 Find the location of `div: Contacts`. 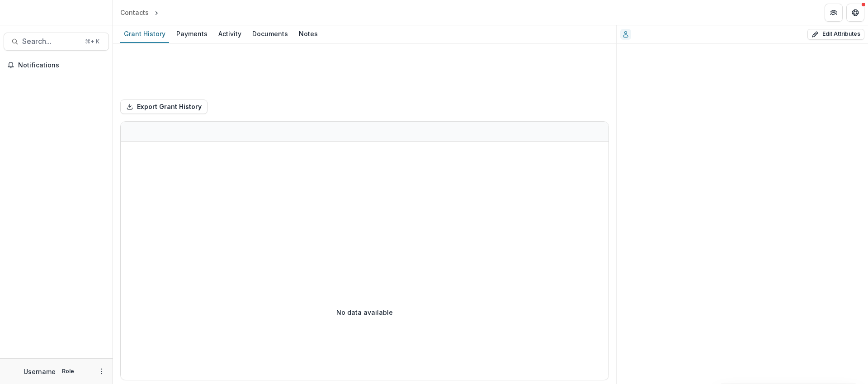

div: Contacts is located at coordinates (134, 12).